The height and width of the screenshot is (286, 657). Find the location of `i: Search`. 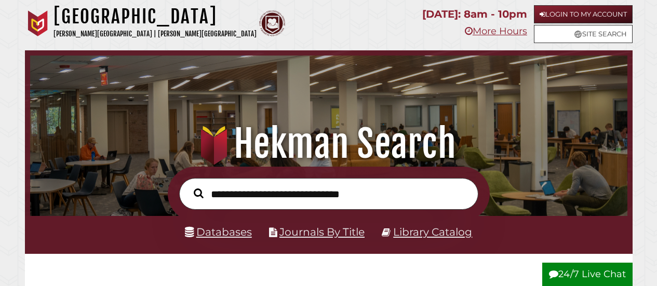

i: Search is located at coordinates (198, 193).